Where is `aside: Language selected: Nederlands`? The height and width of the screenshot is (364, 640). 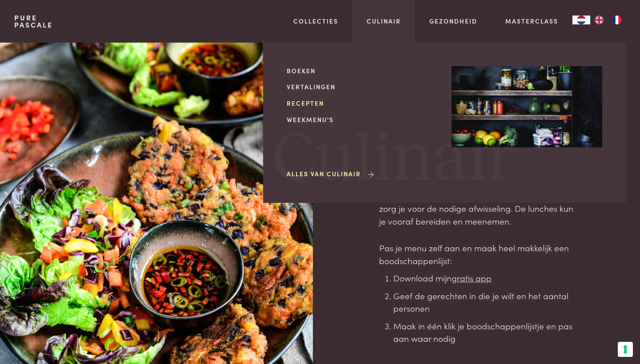 aside: Language selected: Nederlands is located at coordinates (599, 20).